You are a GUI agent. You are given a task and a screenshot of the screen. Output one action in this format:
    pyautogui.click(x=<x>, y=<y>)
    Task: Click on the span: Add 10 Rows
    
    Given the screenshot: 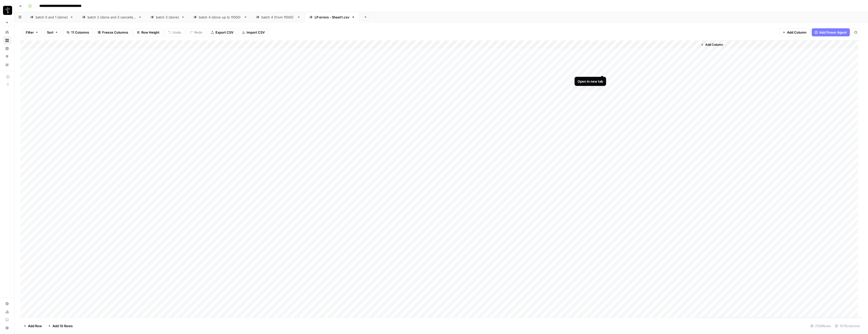 What is the action you would take?
    pyautogui.click(x=62, y=326)
    